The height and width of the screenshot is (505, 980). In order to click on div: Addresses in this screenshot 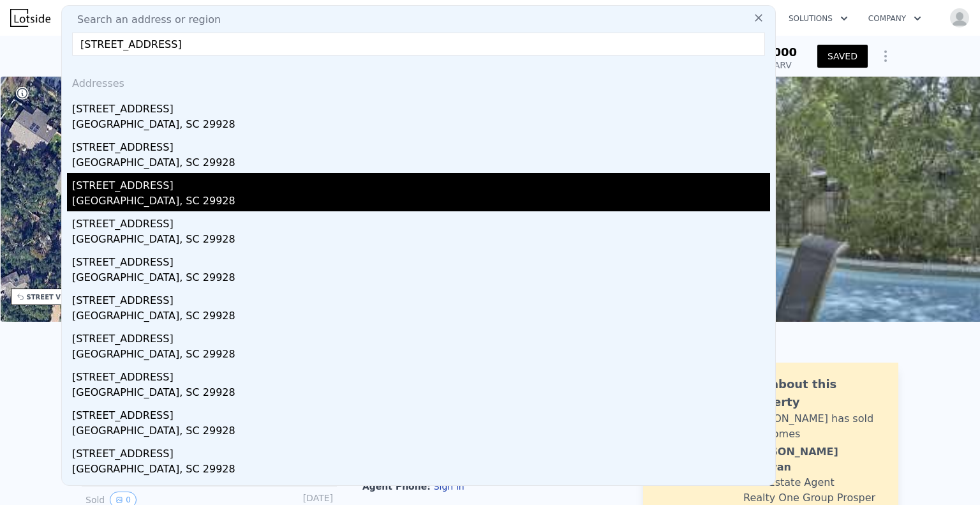, I will do `click(419, 81)`.